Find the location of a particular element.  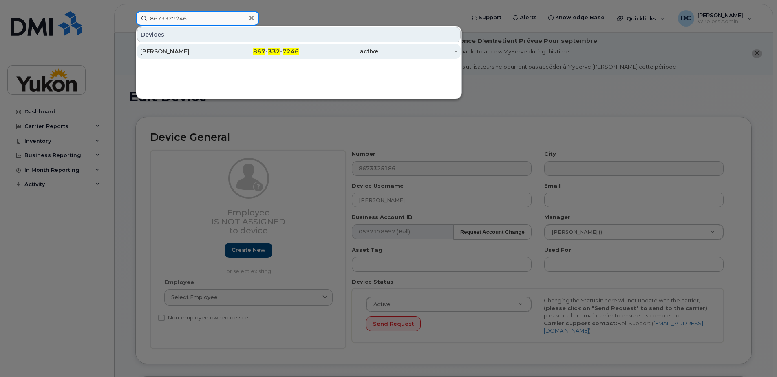

div: active is located at coordinates (338, 51).